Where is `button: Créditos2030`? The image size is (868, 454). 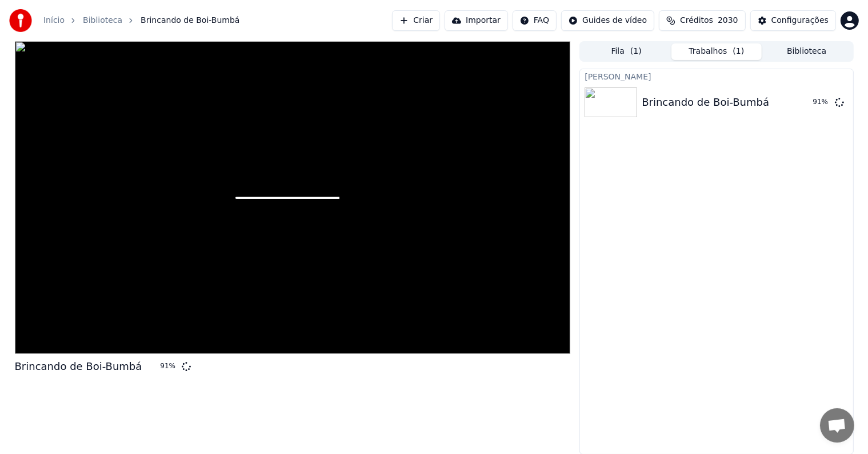 button: Créditos2030 is located at coordinates (702, 20).